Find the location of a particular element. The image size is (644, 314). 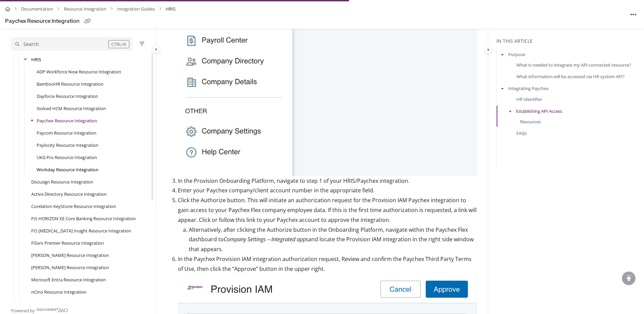

div: In this article is located at coordinates (569, 41).